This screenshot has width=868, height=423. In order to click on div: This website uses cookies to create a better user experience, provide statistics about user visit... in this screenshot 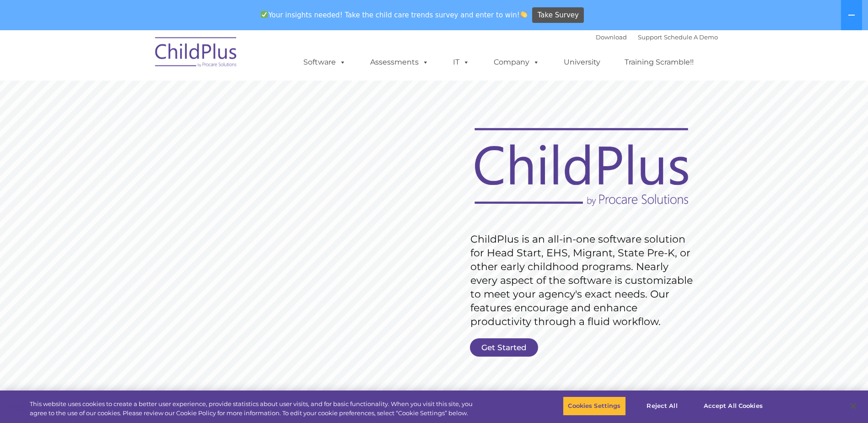, I will do `click(254, 408)`.